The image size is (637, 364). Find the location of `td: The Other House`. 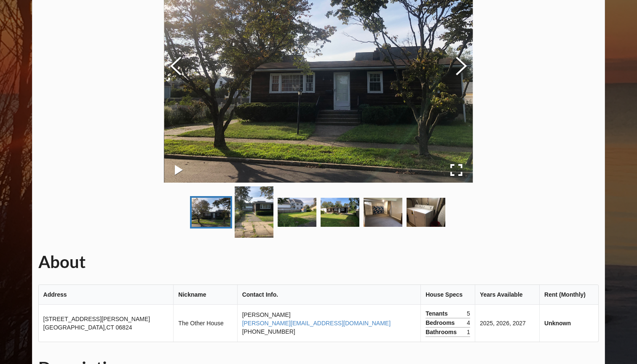

td: The Other House is located at coordinates (205, 323).